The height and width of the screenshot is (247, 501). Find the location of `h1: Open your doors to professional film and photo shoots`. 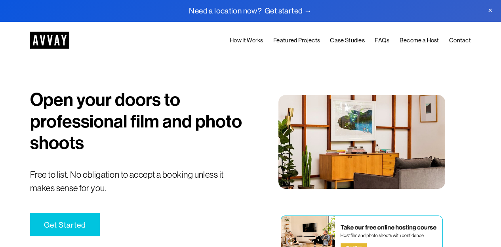

h1: Open your doors to professional film and photo shoots is located at coordinates (139, 122).